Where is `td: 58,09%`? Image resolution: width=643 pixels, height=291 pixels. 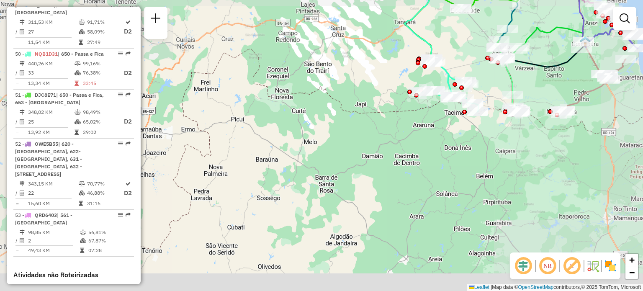 td: 58,09% is located at coordinates (105, 31).